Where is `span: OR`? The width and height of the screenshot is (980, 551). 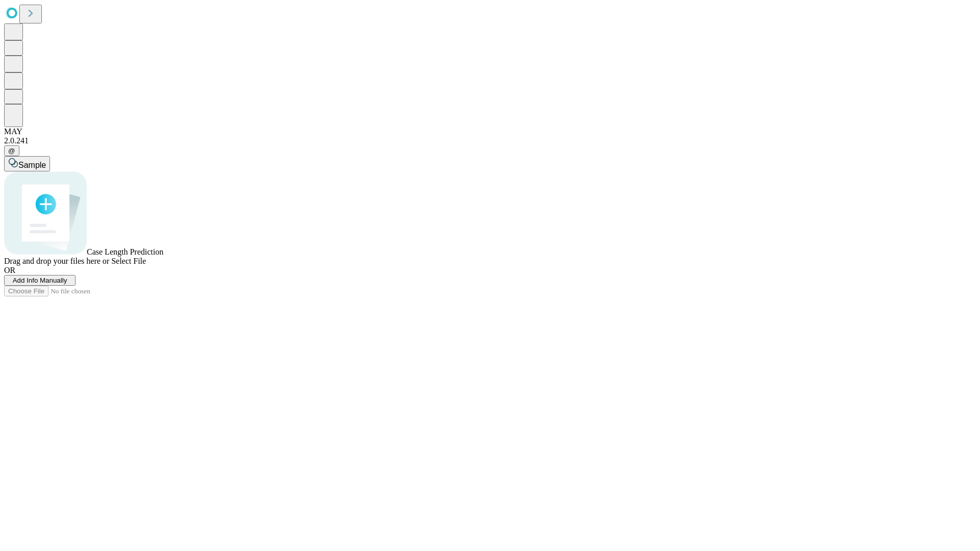 span: OR is located at coordinates (10, 270).